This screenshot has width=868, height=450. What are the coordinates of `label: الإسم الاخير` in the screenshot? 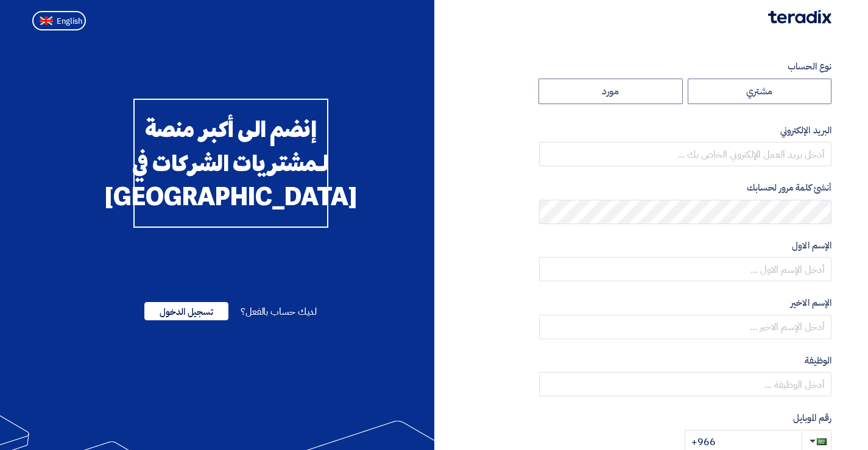 It's located at (685, 302).